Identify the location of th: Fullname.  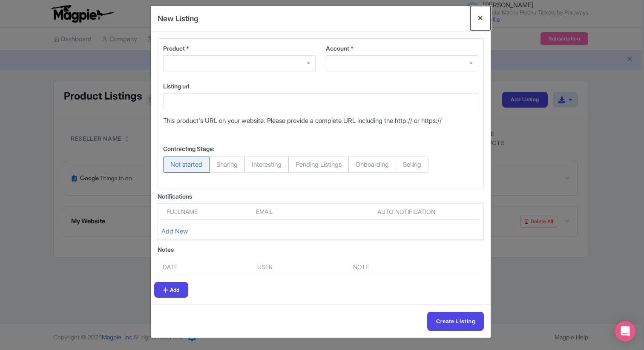
(206, 214).